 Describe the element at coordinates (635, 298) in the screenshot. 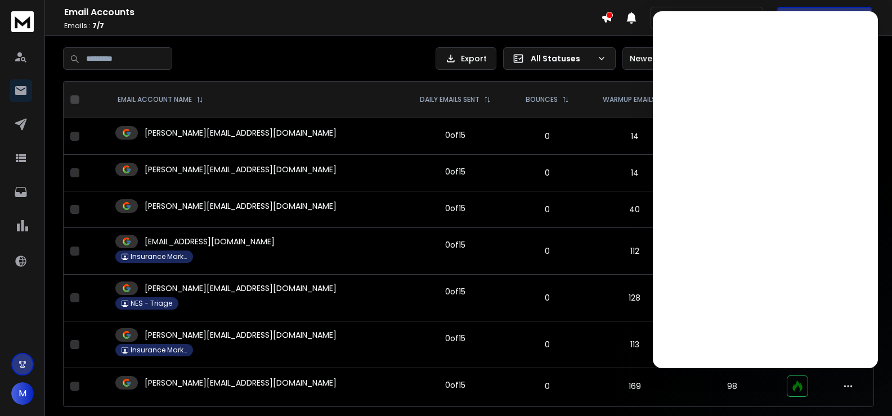

I see `td: 128` at that location.